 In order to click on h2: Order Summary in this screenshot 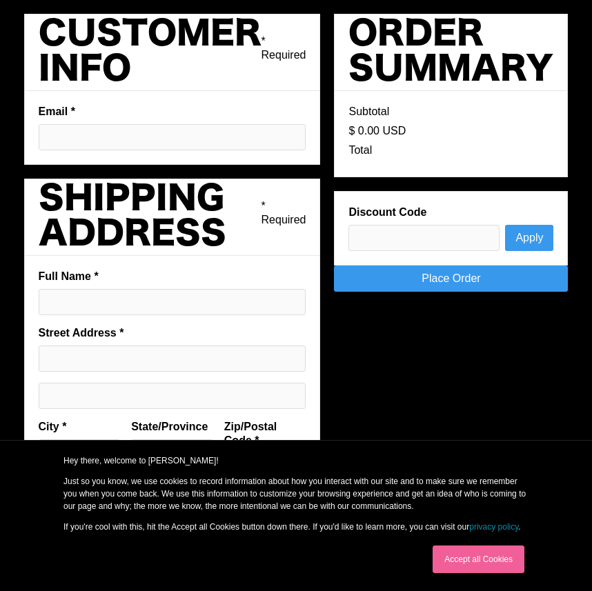, I will do `click(450, 52)`.